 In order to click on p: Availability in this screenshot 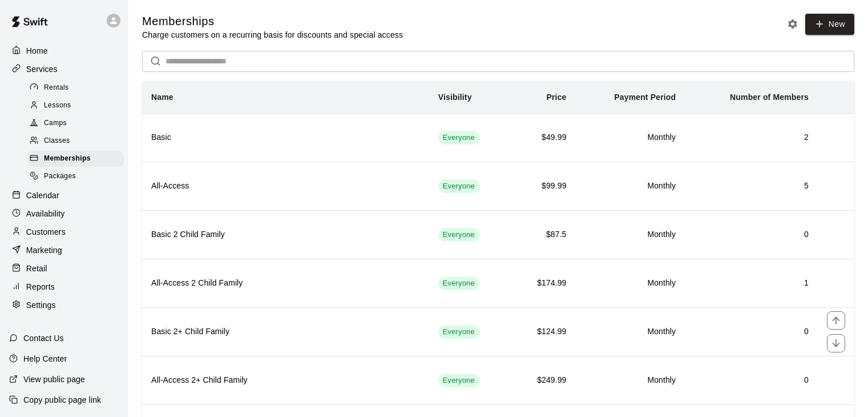, I will do `click(46, 214)`.